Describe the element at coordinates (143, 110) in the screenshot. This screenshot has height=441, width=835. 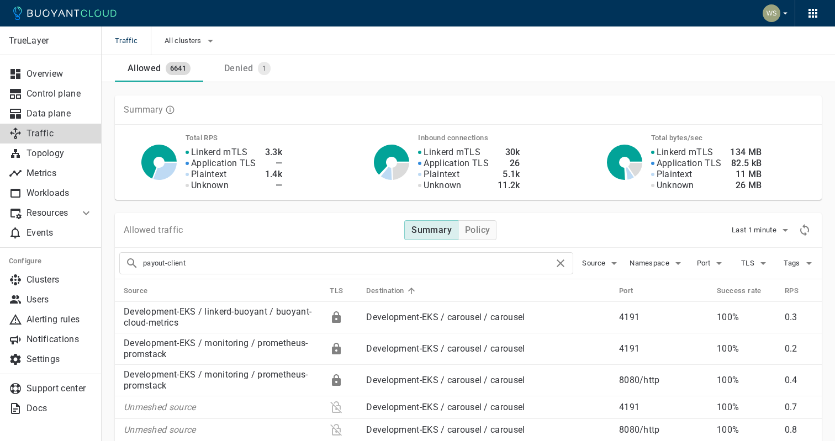
I see `p: Summary` at that location.